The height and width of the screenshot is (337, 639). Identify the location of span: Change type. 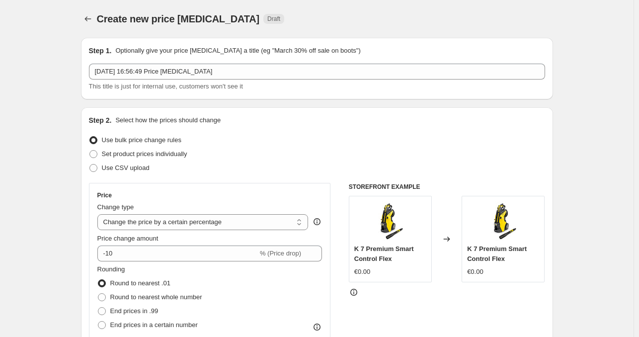
(116, 207).